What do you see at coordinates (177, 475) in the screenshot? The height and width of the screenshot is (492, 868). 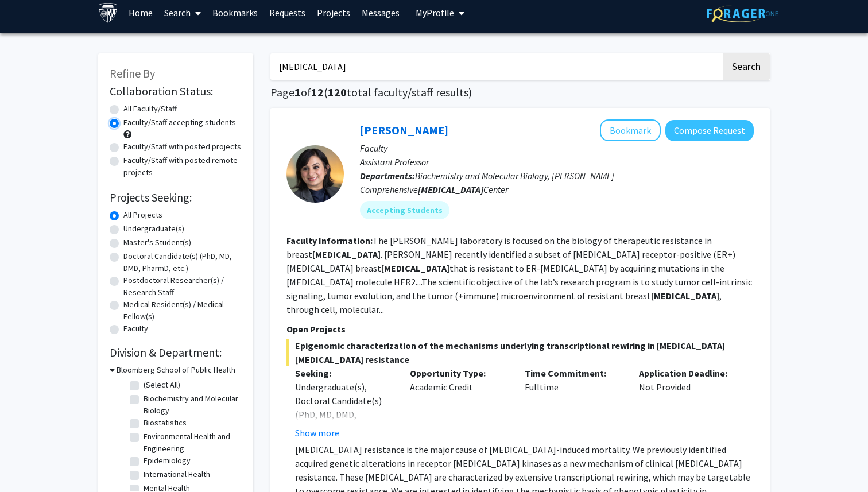 I see `label: International Health` at bounding box center [177, 475].